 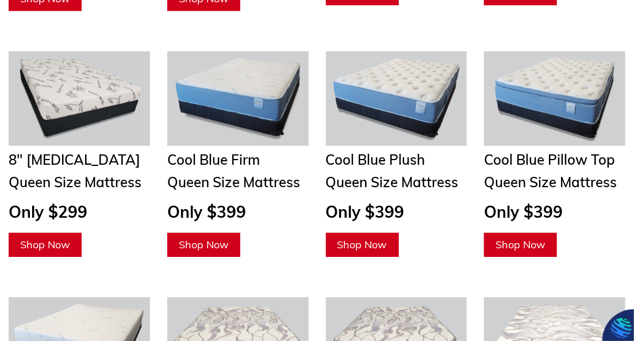 I want to click on img: Cool Blue Firm Mattress, so click(x=238, y=98).